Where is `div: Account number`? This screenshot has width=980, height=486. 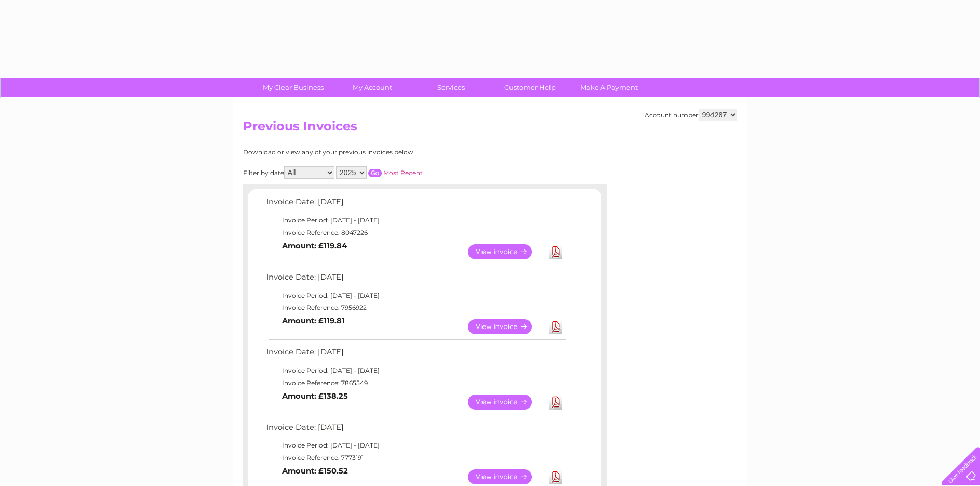 div: Account number is located at coordinates (691, 115).